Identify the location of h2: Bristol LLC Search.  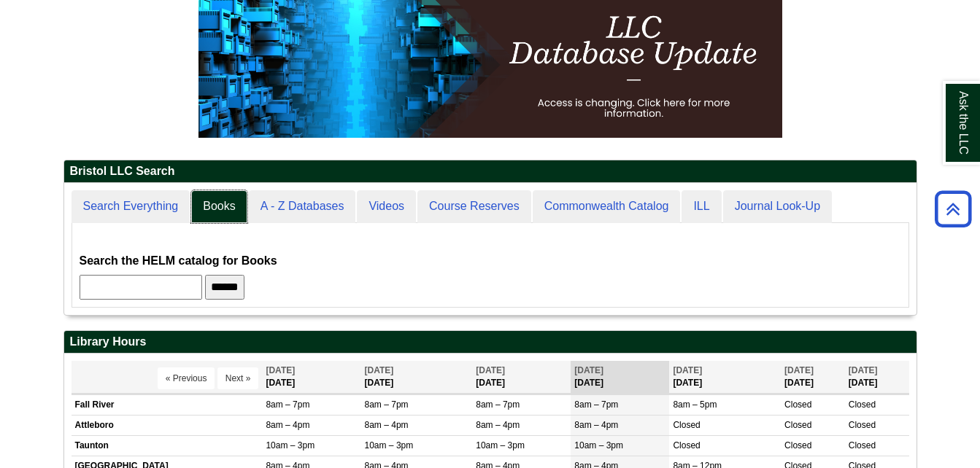
(490, 171).